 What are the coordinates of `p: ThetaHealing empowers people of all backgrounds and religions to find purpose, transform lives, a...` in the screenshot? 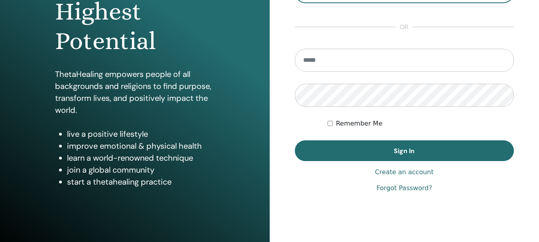 It's located at (135, 92).